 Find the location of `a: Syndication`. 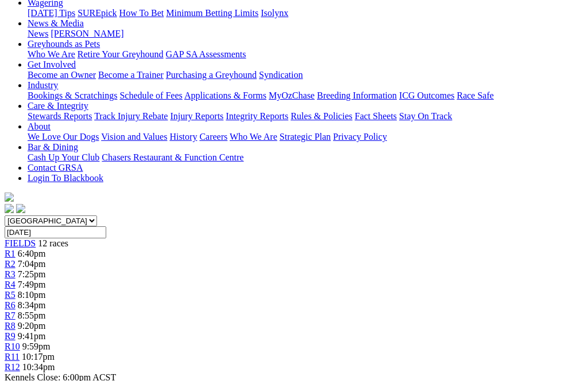

a: Syndication is located at coordinates (281, 74).